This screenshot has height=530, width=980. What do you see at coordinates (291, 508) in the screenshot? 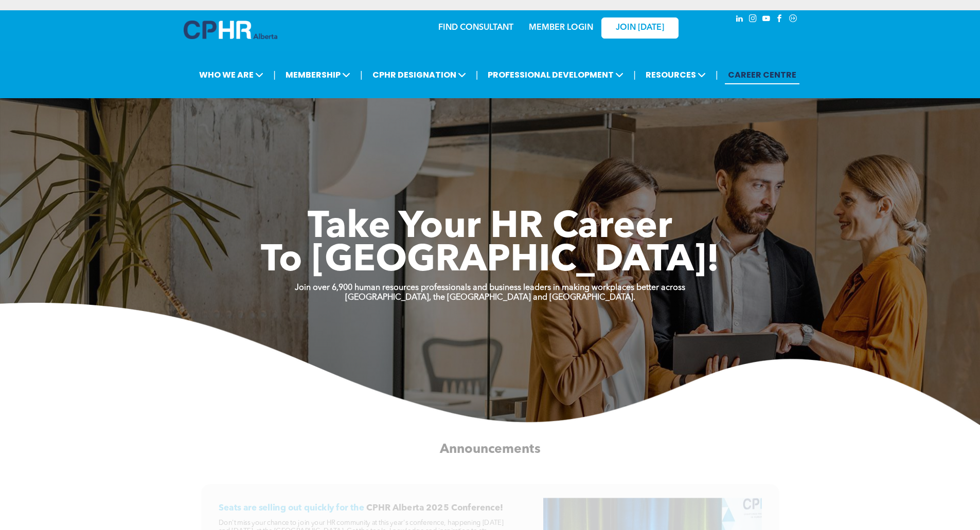
I see `span: Seats are selling out quickly for the` at bounding box center [291, 508].